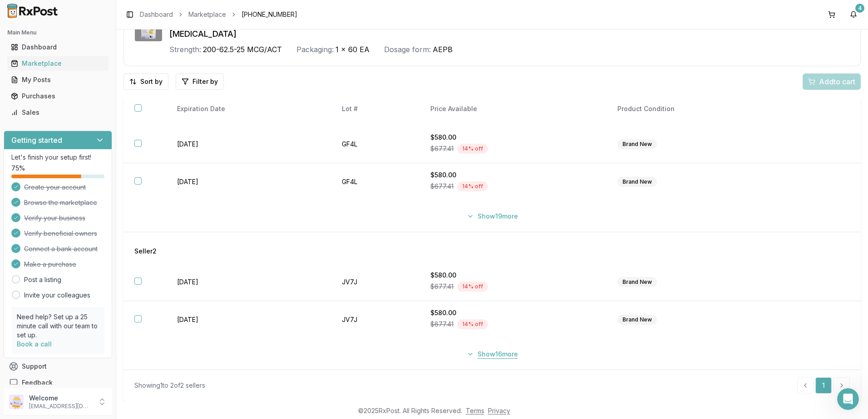 This screenshot has height=419, width=868. What do you see at coordinates (57, 113) in the screenshot?
I see `div: Sales` at bounding box center [57, 113].